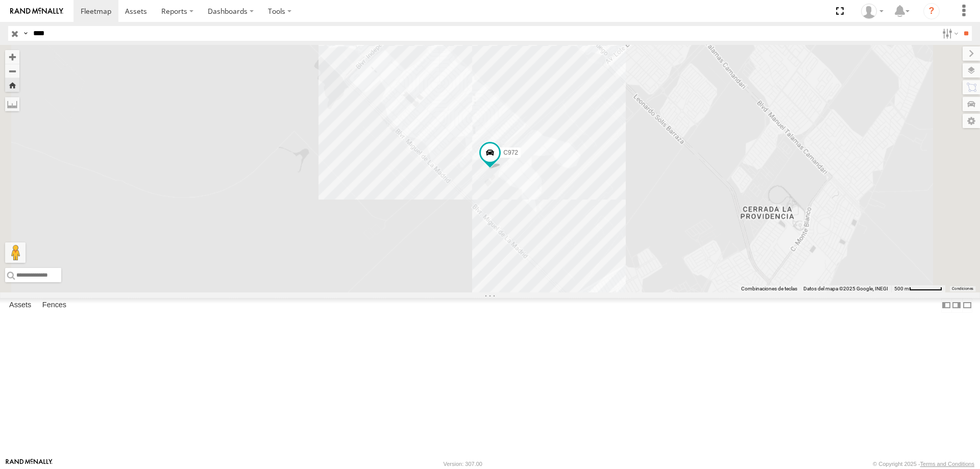 Image resolution: width=980 pixels, height=469 pixels. I want to click on button: Zoom Home, so click(12, 85).